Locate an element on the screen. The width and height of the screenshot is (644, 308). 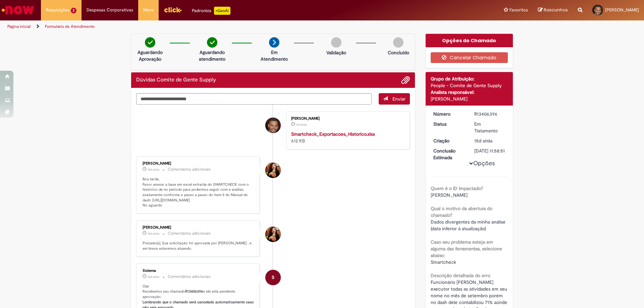
b: Qual o motivo da abertura do chamado? is located at coordinates (462, 212).